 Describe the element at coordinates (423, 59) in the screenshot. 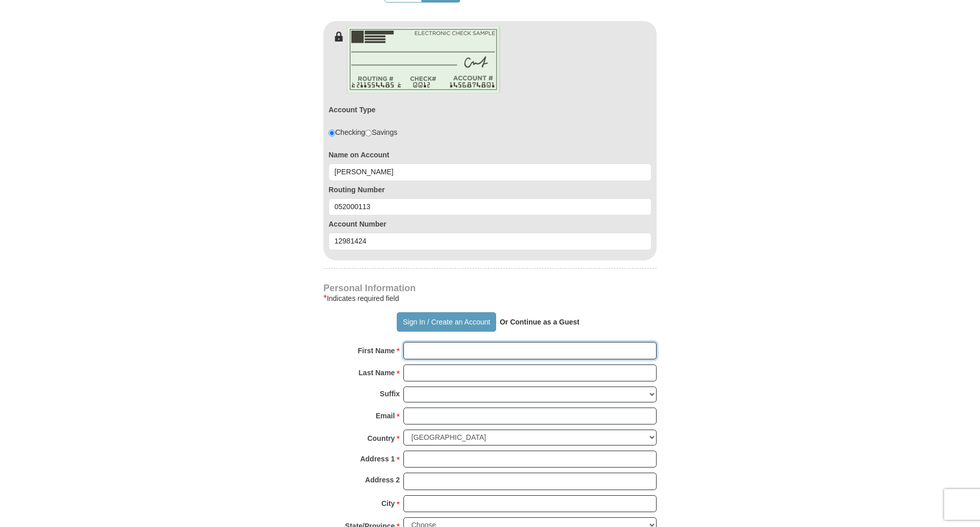

I see `img: check-en.png` at that location.